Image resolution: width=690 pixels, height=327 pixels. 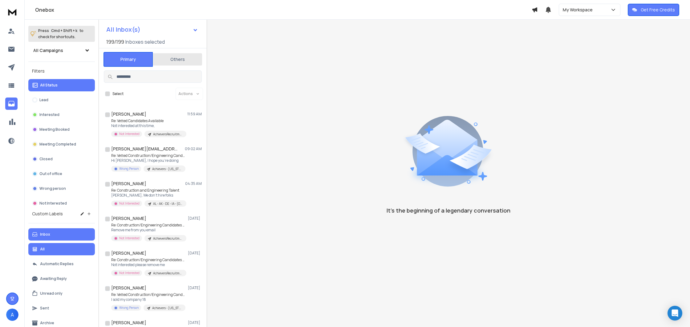 What do you see at coordinates (658, 10) in the screenshot?
I see `p: Get Free Credits` at bounding box center [658, 10].